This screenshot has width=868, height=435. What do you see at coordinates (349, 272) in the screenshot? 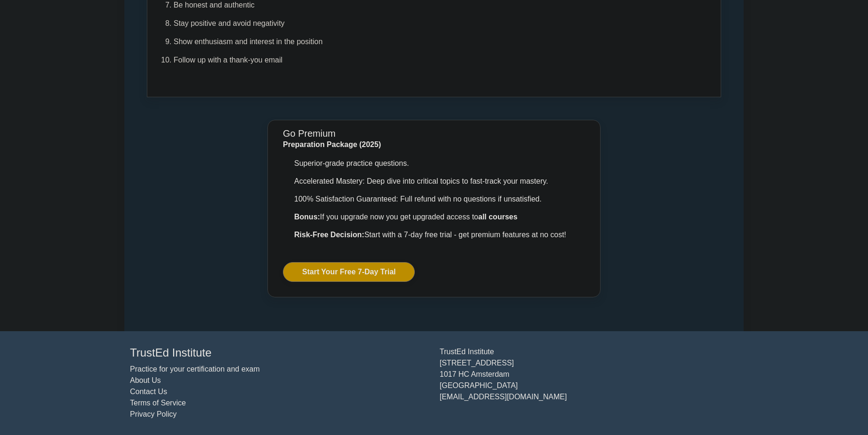
I see `a: Start Your Free 7-Day Trial` at bounding box center [349, 272].